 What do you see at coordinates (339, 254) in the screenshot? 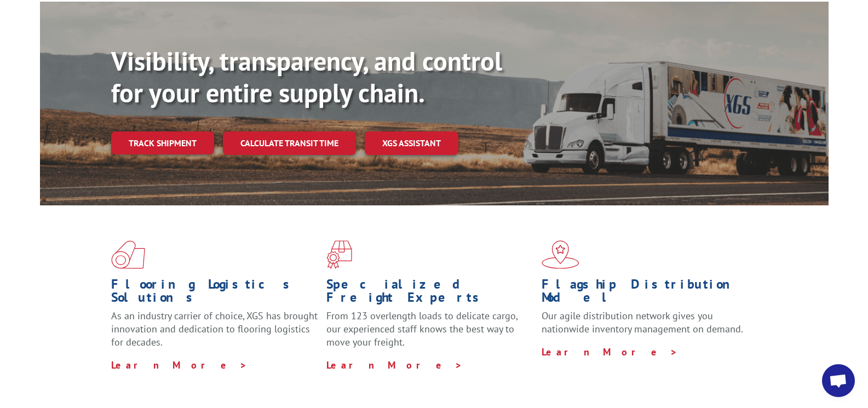
I see `img: xgs-icon-focused-on-flooring-red` at bounding box center [339, 254].